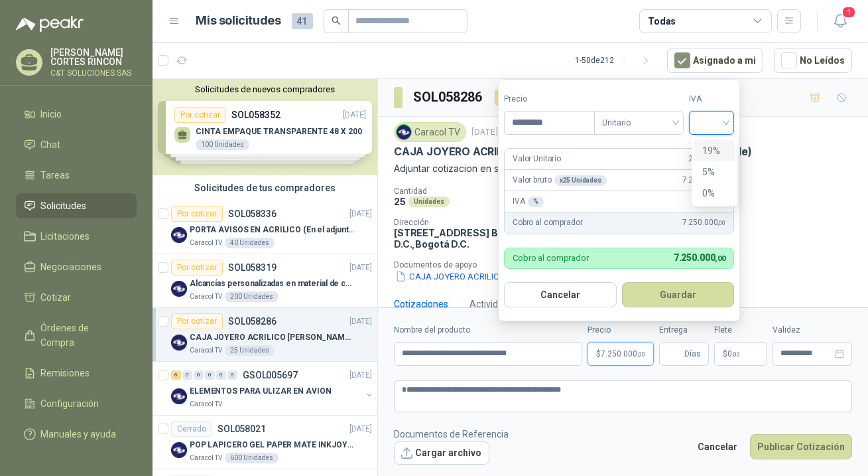 This screenshot has width=868, height=476. What do you see at coordinates (813, 329) in the screenshot?
I see `label: Validez` at bounding box center [813, 329].